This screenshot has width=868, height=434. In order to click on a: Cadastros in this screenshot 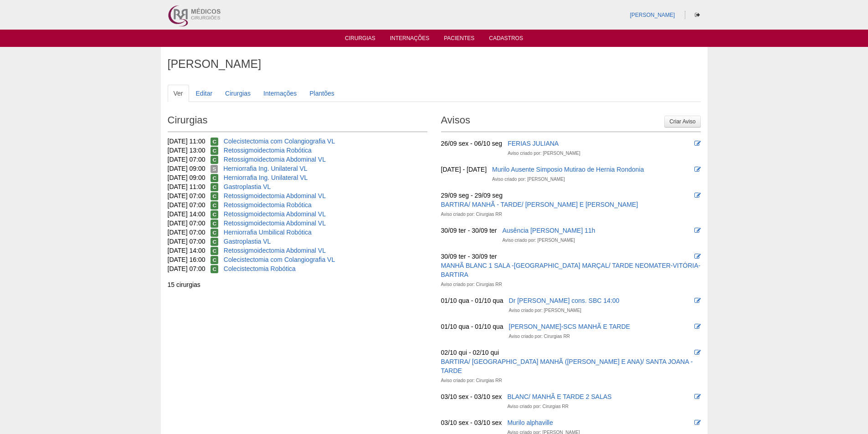, I will do `click(506, 40)`.